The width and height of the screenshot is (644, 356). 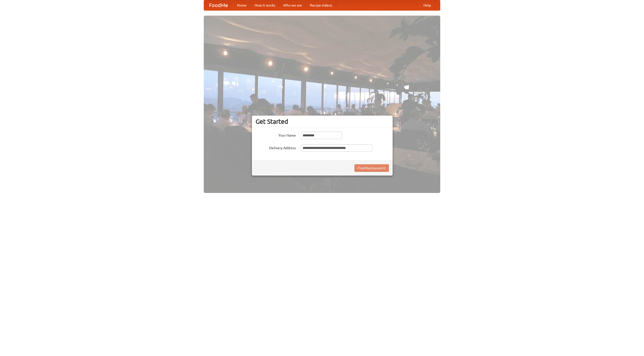 What do you see at coordinates (218, 5) in the screenshot?
I see `a: FoodMe` at bounding box center [218, 5].